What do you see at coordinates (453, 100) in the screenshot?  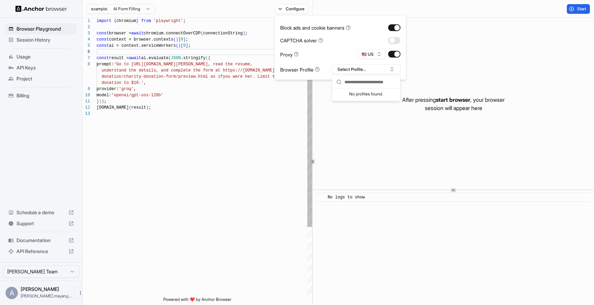 I see `span: start browser` at bounding box center [453, 100].